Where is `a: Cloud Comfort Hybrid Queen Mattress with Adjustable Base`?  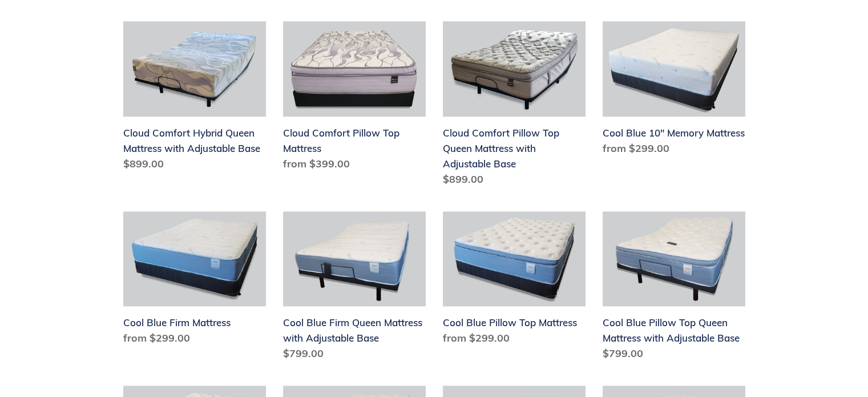 a: Cloud Comfort Hybrid Queen Mattress with Adjustable Base is located at coordinates (194, 99).